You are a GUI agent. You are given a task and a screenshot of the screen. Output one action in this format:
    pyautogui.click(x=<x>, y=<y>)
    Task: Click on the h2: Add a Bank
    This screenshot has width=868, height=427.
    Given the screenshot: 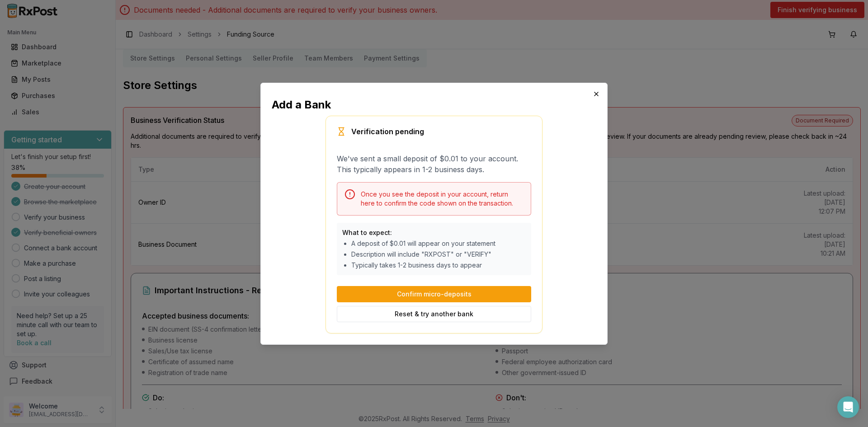 What is the action you would take?
    pyautogui.click(x=434, y=105)
    